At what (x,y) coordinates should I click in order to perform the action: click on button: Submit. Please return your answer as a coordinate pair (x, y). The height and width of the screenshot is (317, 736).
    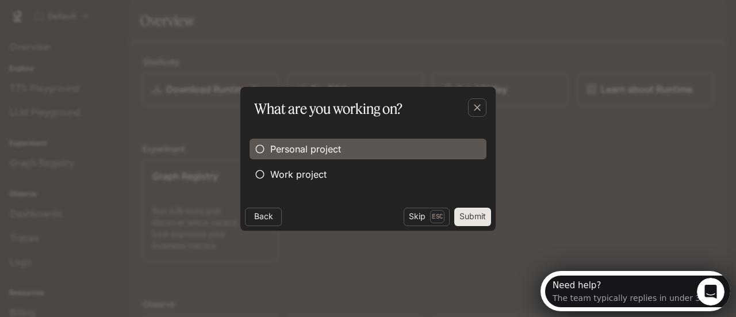
    Looking at the image, I should click on (473, 217).